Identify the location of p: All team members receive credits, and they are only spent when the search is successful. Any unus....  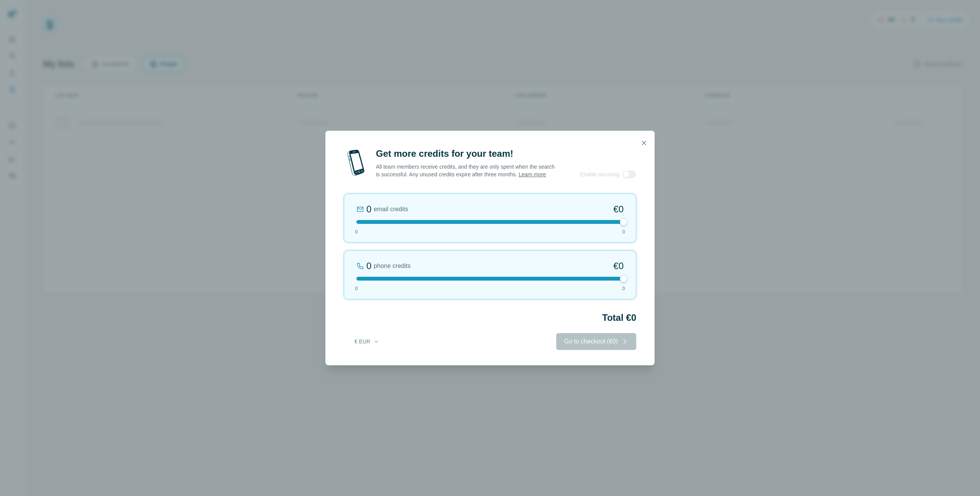
(466, 170).